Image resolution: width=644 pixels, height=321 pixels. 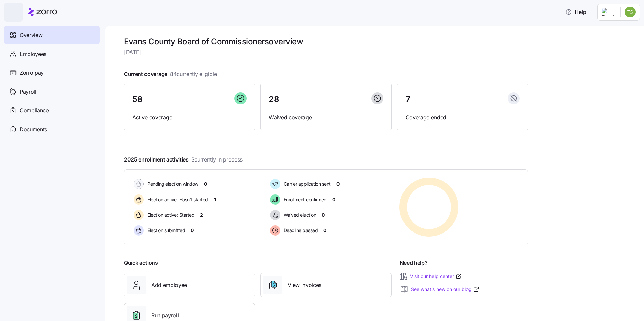 What do you see at coordinates (326, 42) in the screenshot?
I see `h1: Evans County Board of Commissioners overview` at bounding box center [326, 42].